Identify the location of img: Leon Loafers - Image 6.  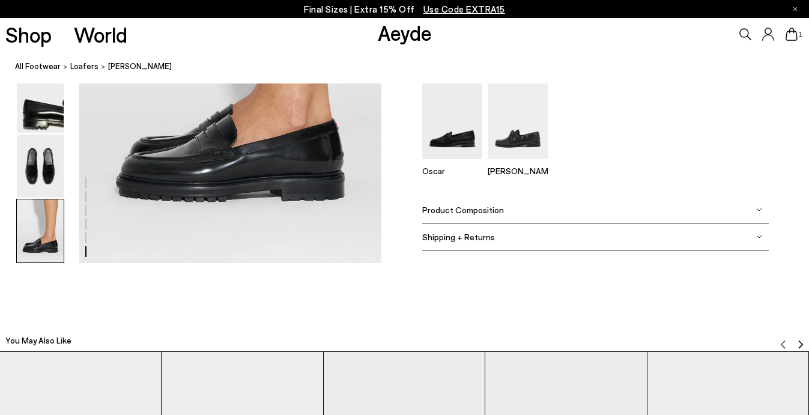
(40, 231).